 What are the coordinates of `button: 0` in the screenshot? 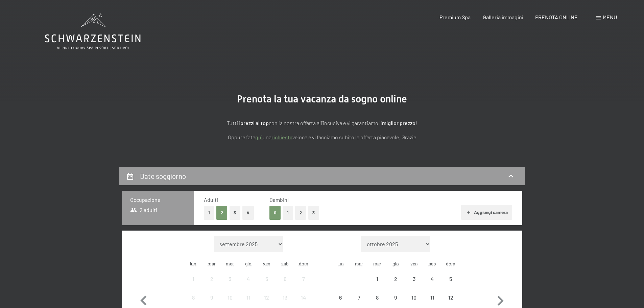 It's located at (275, 213).